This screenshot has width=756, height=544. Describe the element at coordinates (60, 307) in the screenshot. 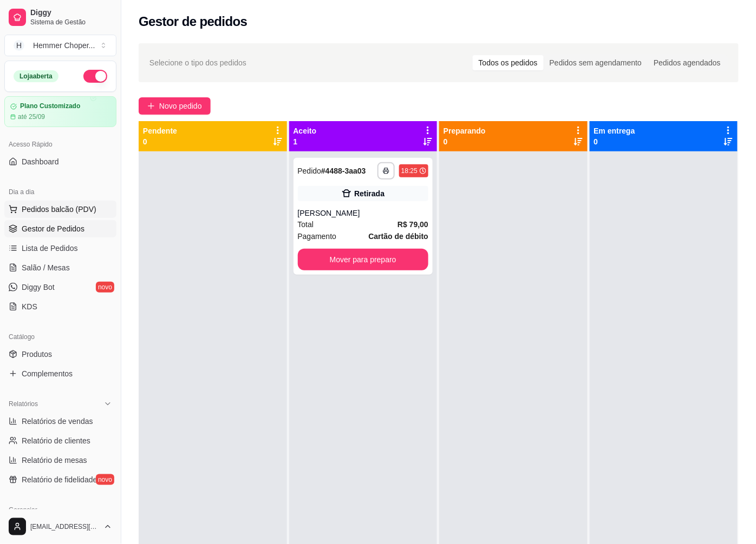

I see `a: KDS` at that location.